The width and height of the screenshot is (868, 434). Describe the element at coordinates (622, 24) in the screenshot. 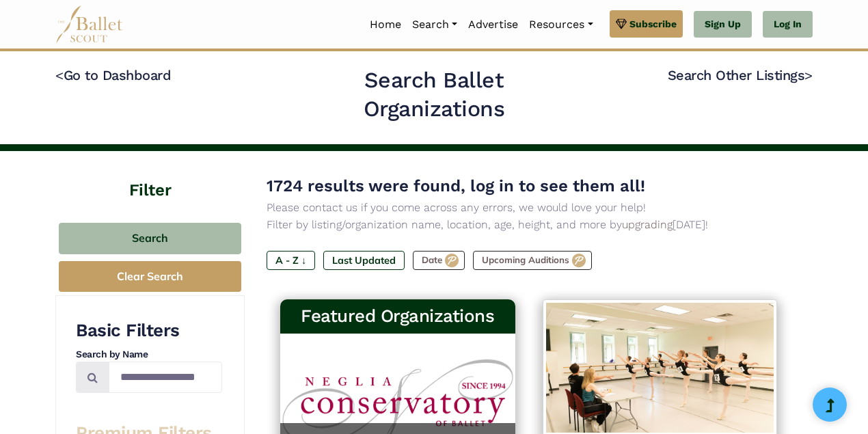

I see `img: gem.svg` at that location.